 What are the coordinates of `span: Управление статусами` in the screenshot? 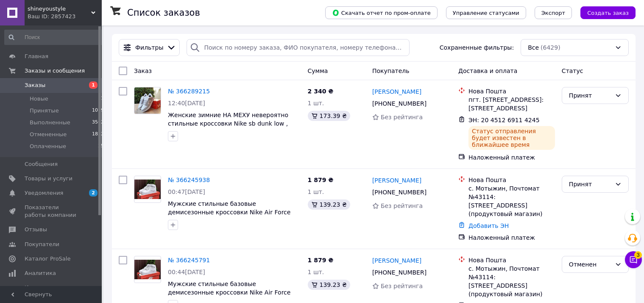 It's located at (486, 13).